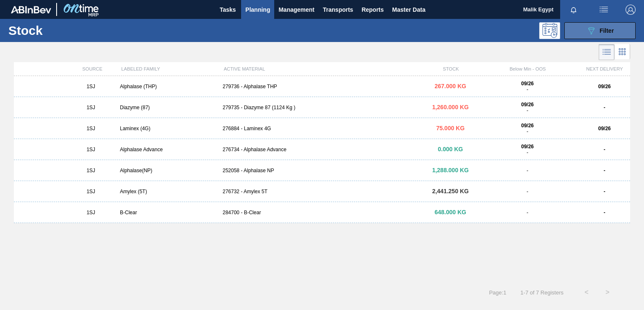 This screenshot has height=310, width=644. Describe the element at coordinates (169, 69) in the screenshot. I see `div: LABELED FAMILY` at that location.